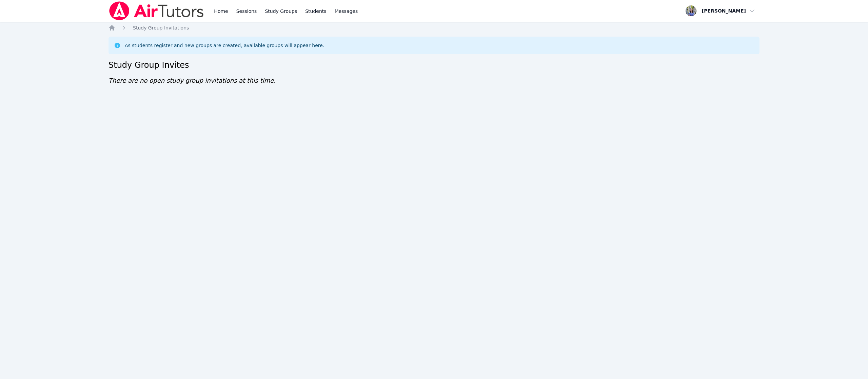 The width and height of the screenshot is (868, 379). What do you see at coordinates (434, 65) in the screenshot?
I see `h2: Study Group Invites` at bounding box center [434, 65].